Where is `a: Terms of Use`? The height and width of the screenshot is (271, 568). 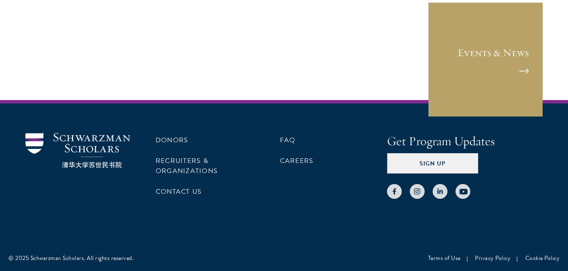 a: Terms of Use is located at coordinates (444, 258).